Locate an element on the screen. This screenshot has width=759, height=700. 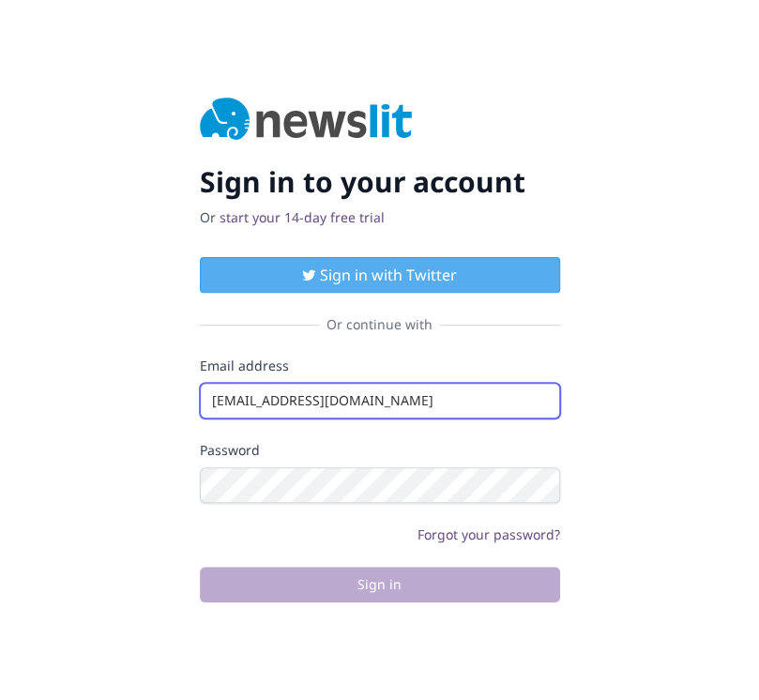
h2: Sign in to your account is located at coordinates (380, 182).